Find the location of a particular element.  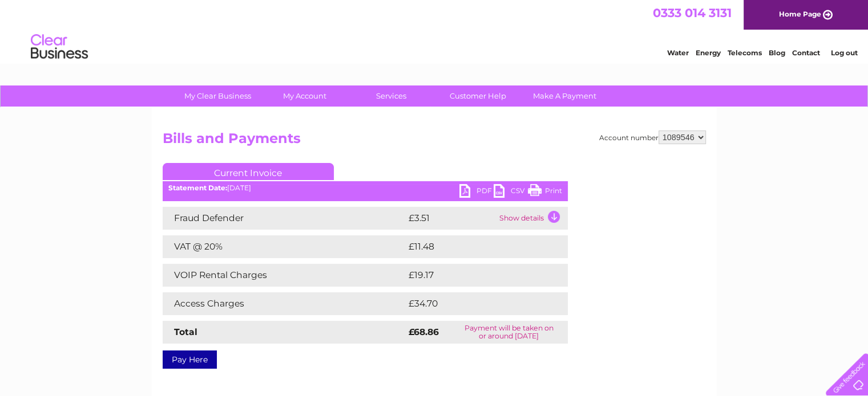

a: My Account is located at coordinates (304, 96).